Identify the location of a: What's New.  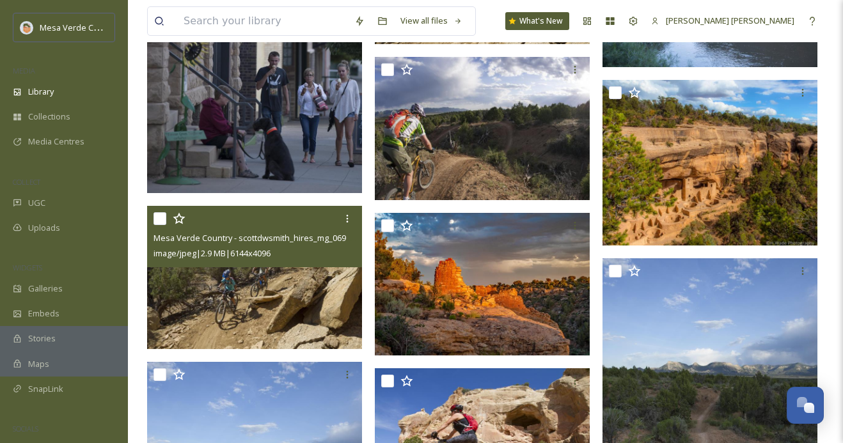
(537, 21).